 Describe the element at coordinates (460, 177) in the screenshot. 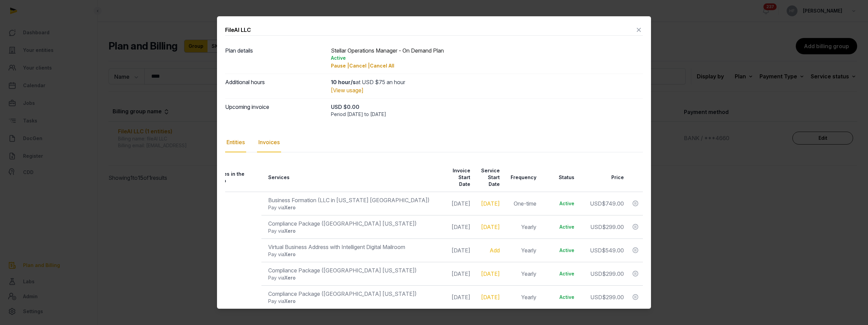

I see `th: Invoice Start Date` at that location.